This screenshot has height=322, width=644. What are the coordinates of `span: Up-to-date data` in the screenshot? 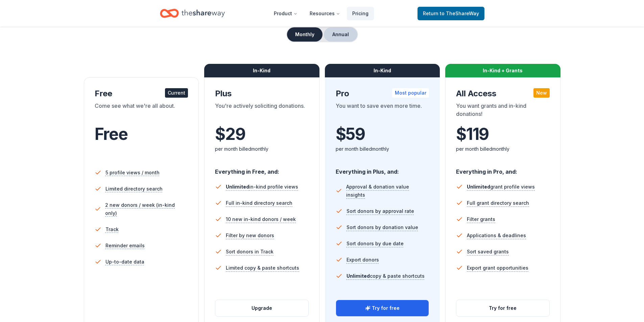 It's located at (125, 262).